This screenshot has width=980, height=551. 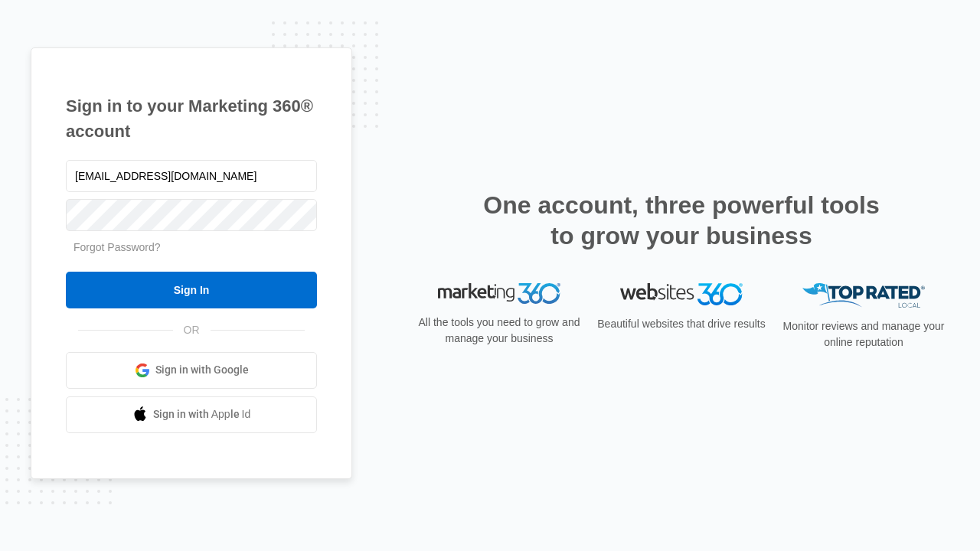 I want to click on p: Monitor reviews and manage your online reputation, so click(x=864, y=335).